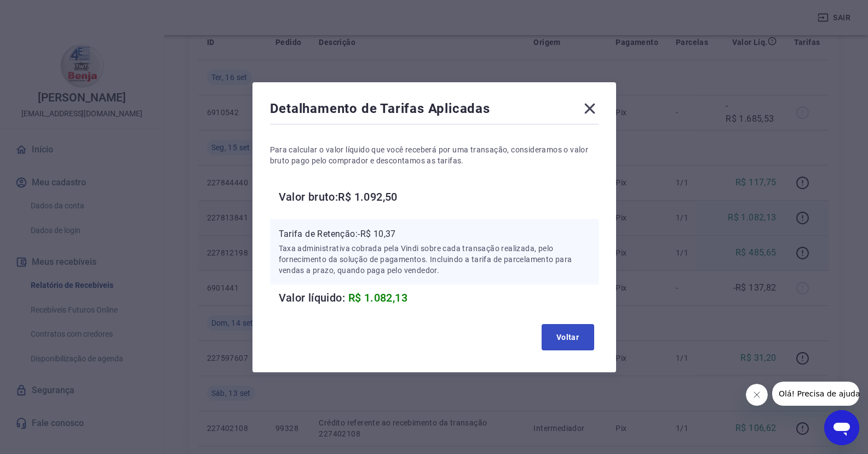 The image size is (868, 454). Describe the element at coordinates (435, 234) in the screenshot. I see `p: Tarifa de Retenção: -R$ 10,37` at that location.